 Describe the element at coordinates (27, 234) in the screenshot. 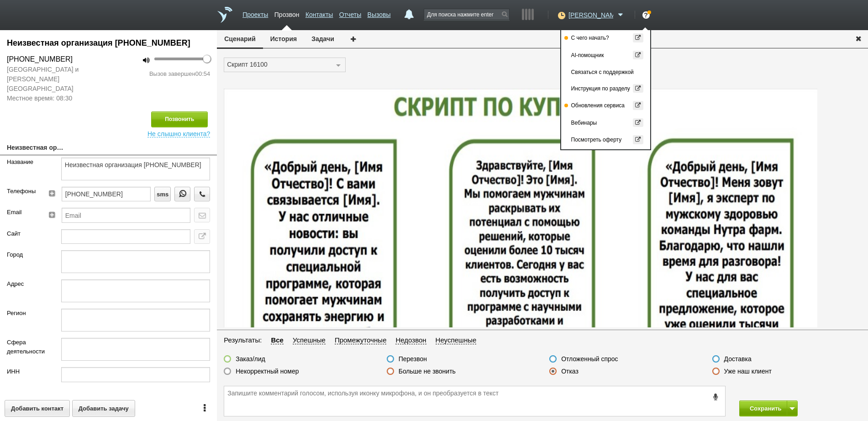

I see `label: Сайт` at that location.